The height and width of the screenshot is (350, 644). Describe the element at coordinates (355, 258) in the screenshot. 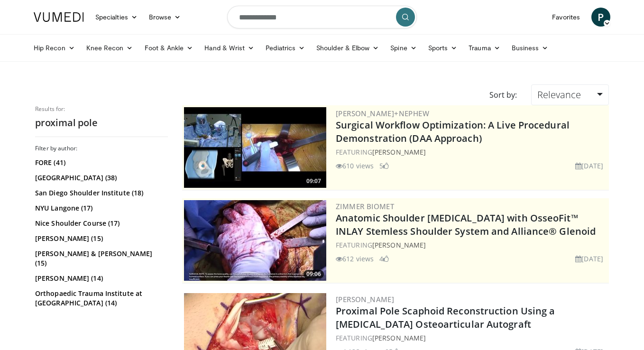

I see `li: 612 views` at that location.